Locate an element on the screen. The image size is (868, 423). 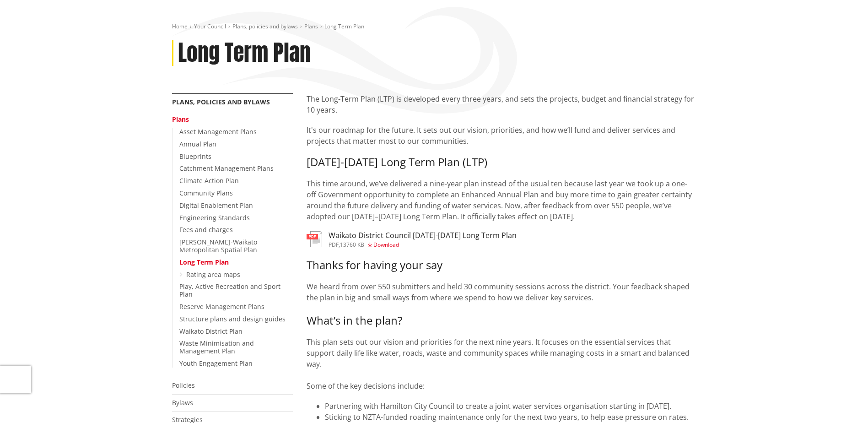
span: 13760 KB is located at coordinates (352, 244).